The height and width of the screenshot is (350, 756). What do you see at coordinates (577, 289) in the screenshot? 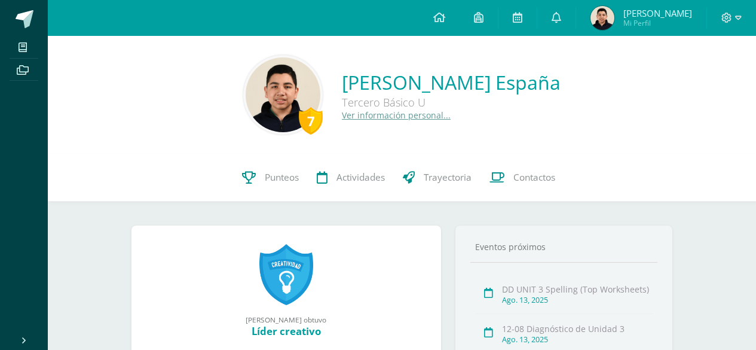
I see `div: DD UNIT 3 Spelling (Top Worksheets)` at bounding box center [577, 289].